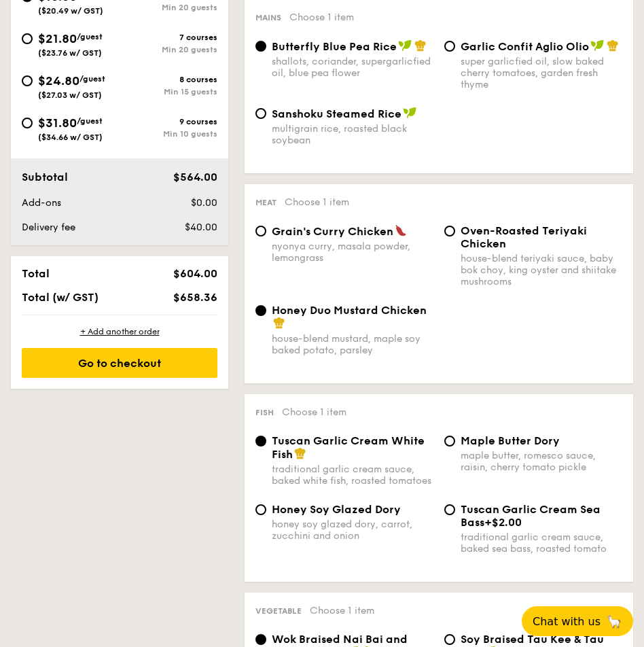 This screenshot has height=647, width=644. I want to click on span: ($34.66 w/ GST), so click(70, 138).